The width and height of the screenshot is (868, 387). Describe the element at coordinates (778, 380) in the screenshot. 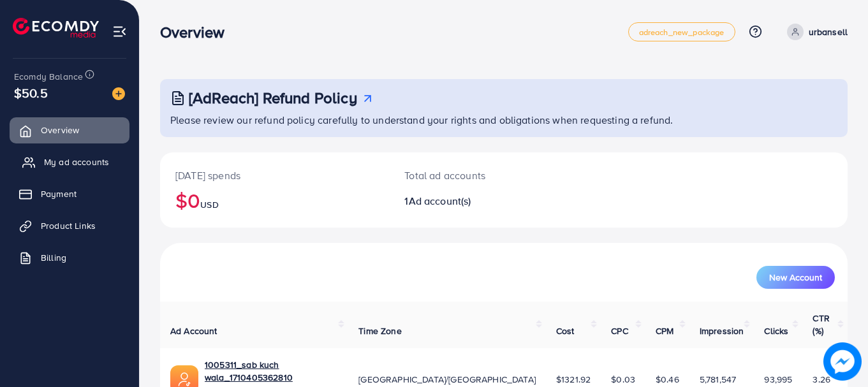

I see `span: 93,995` at that location.